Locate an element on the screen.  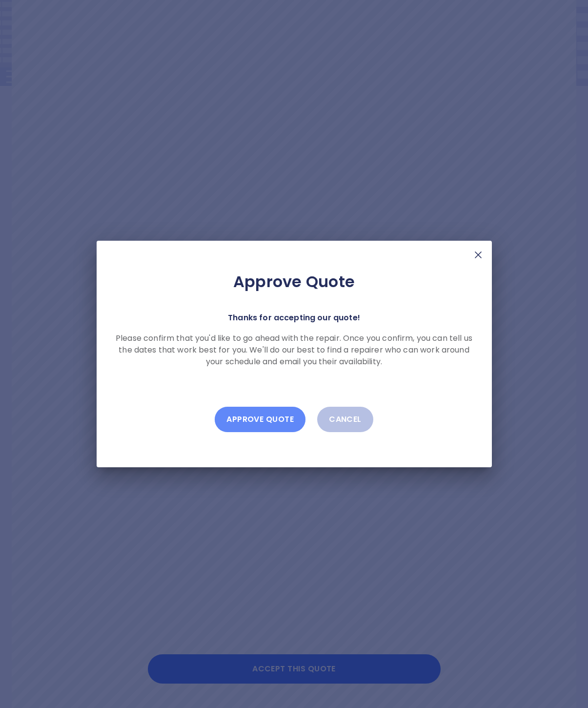
h2: Approve Quote is located at coordinates (294, 282).